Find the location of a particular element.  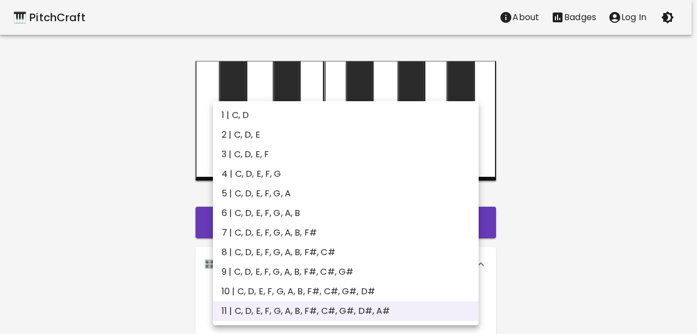

li: 10 | C, D, E, F, G, A, B, F#, C#, G#, D# is located at coordinates (346, 292).